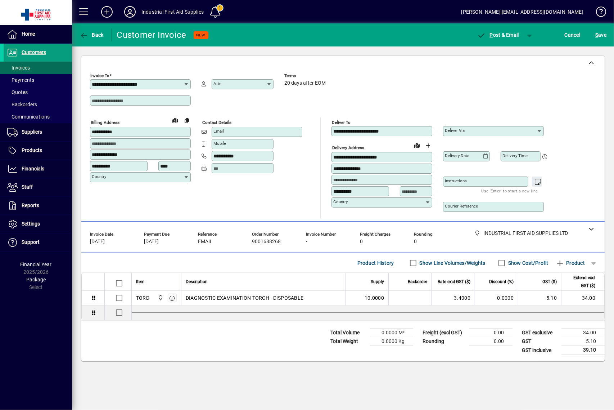  Describe the element at coordinates (38, 150) in the screenshot. I see `a: Products` at that location.